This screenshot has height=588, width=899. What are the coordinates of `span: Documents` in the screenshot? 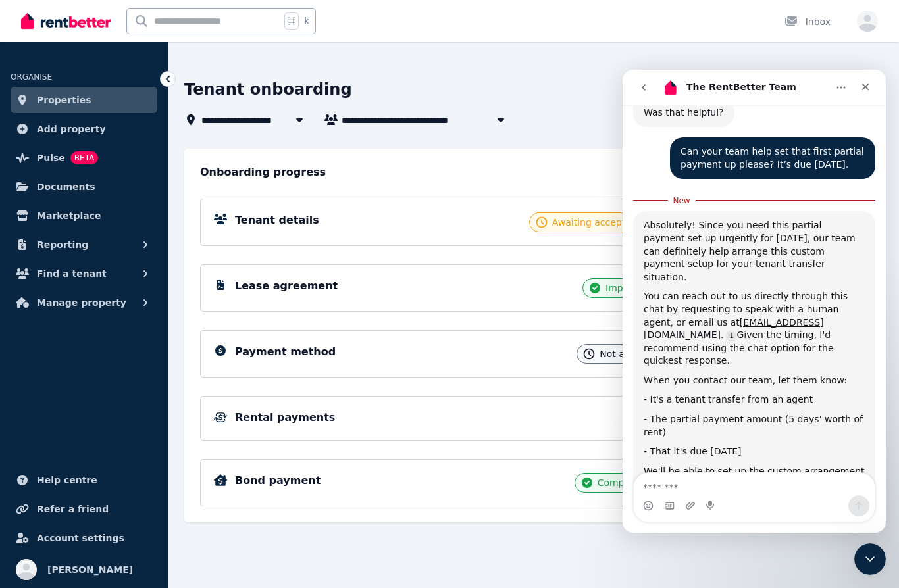 It's located at (66, 187).